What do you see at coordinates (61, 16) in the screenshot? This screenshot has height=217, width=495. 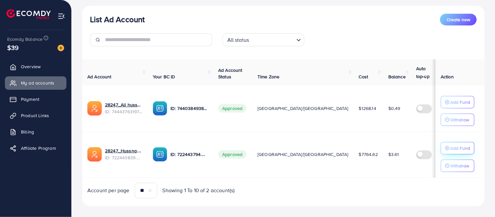 I see `img: menu` at bounding box center [61, 16].